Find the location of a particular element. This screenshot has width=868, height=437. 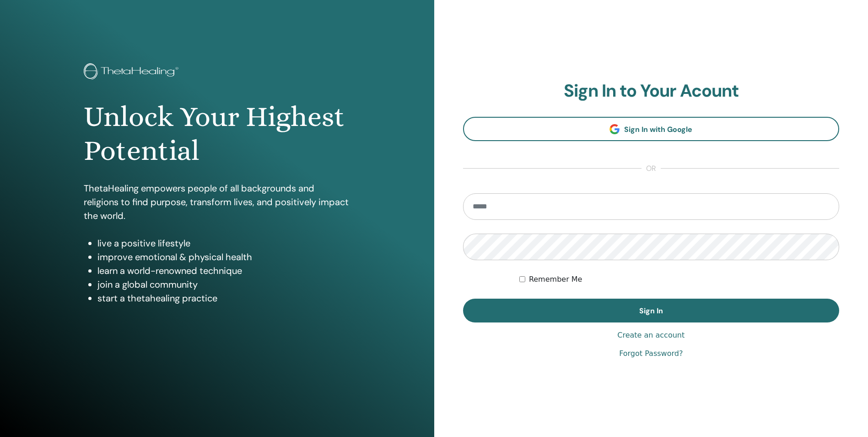

h1: Unlock Your Highest Potential is located at coordinates (217, 134).